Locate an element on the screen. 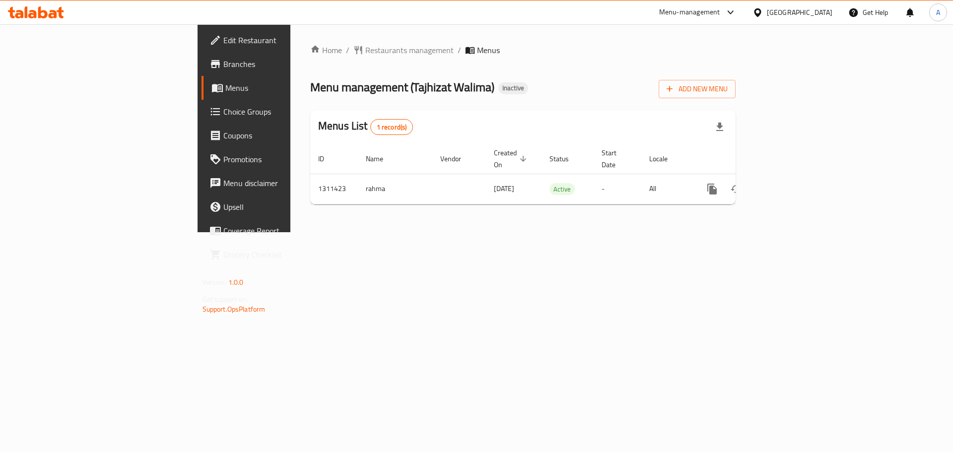 The width and height of the screenshot is (953, 452). span: Promotions is located at coordinates (286, 159).